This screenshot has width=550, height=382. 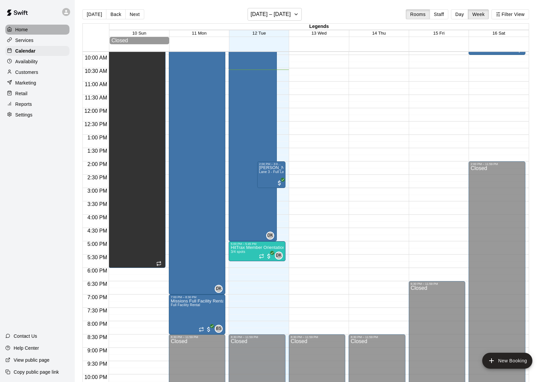 I want to click on span: 8:00 PM, so click(x=97, y=323).